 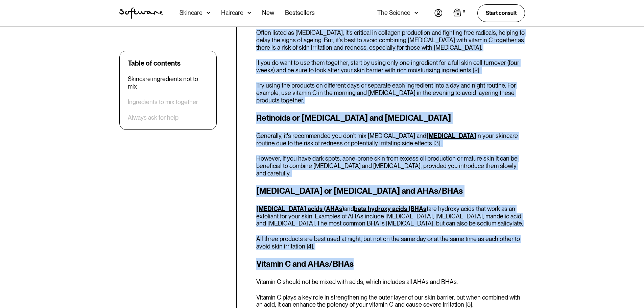 What do you see at coordinates (391, 243) in the screenshot?
I see `p: All three products are best used at night, but not on the same day or at the same time as each ot...` at bounding box center [391, 243].